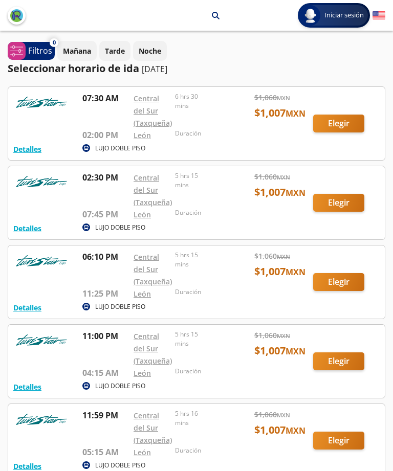  What do you see at coordinates (150, 51) in the screenshot?
I see `button: Noche` at bounding box center [150, 51].